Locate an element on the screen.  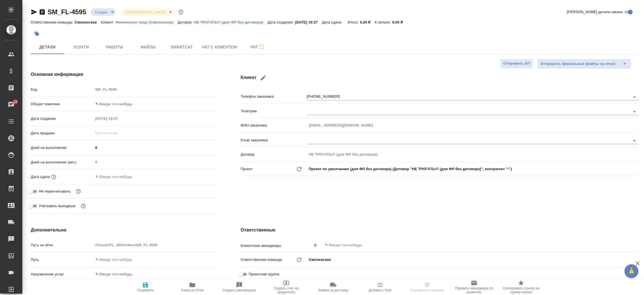
span: Не пересчитывать is located at coordinates (55, 191).